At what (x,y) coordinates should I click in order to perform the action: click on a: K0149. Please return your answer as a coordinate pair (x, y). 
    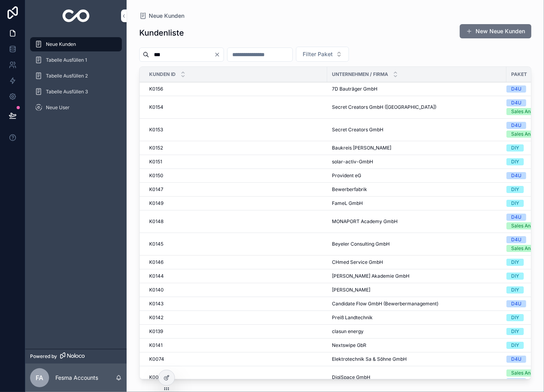
    Looking at the image, I should click on (236, 203).